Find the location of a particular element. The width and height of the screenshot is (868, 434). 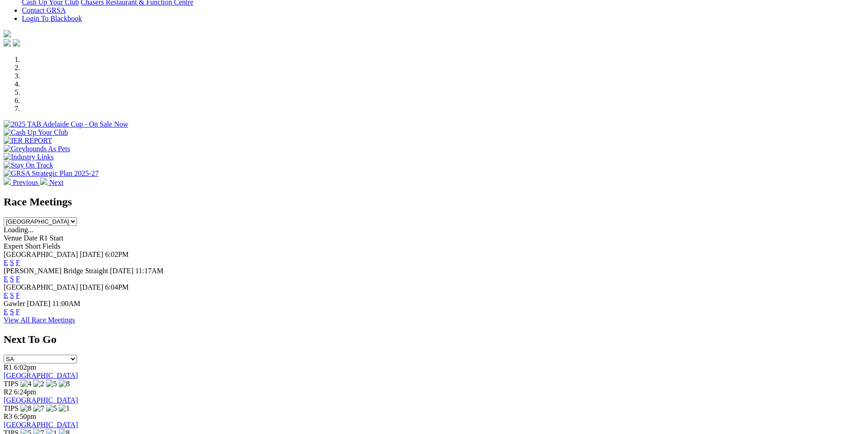

span: 6:24pm is located at coordinates (25, 392).